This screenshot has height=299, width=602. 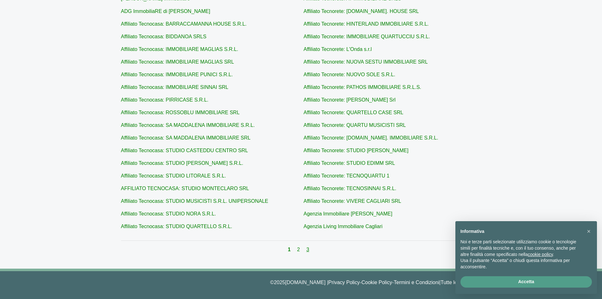 I want to click on a: Affiliato Tecnocasa: SA MADDALENA IMMOBILIARE S.R.L., so click(x=188, y=125).